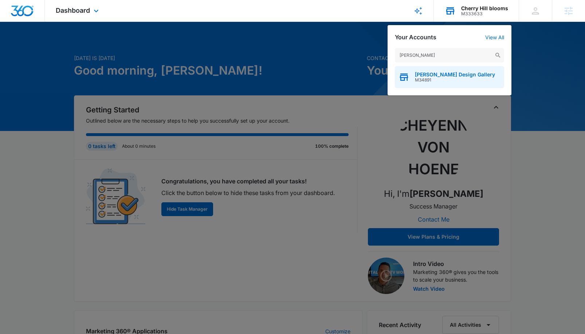 This screenshot has height=334, width=585. What do you see at coordinates (484, 14) in the screenshot?
I see `div: account id` at bounding box center [484, 14].